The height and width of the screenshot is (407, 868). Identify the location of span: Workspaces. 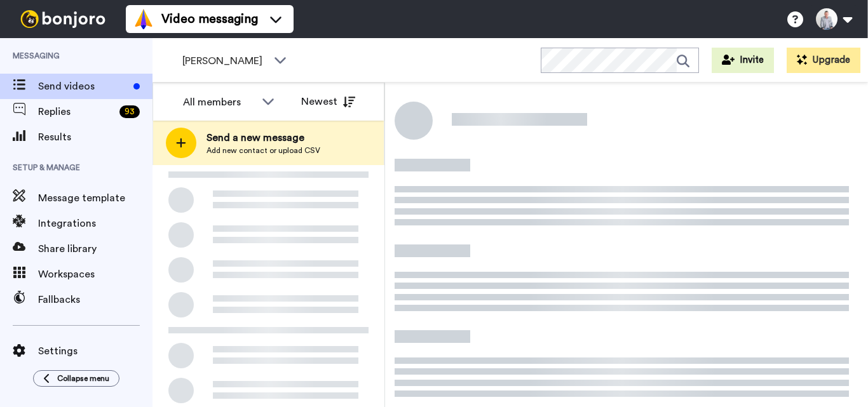
(95, 274).